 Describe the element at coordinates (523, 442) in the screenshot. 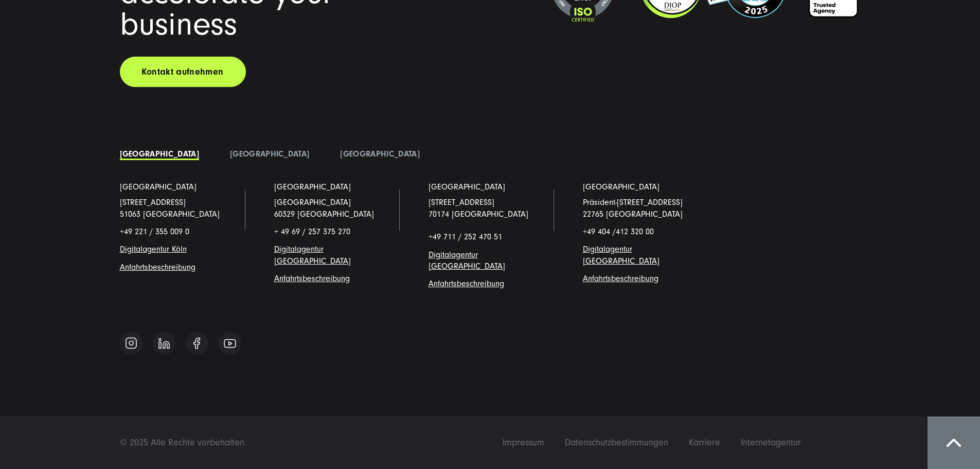

I see `span: Impressum` at that location.